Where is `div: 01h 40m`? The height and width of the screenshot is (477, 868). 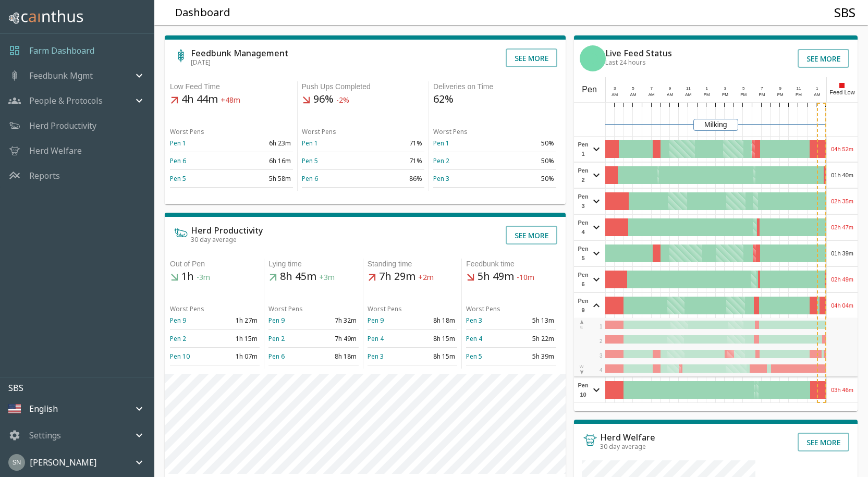
div: 01h 40m is located at coordinates (842, 175).